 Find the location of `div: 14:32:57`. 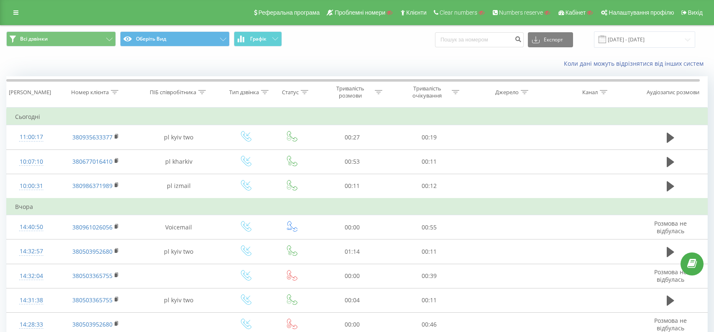

div: 14:32:57 is located at coordinates (31, 251).